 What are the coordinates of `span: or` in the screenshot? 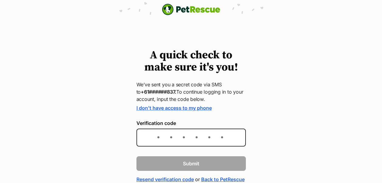 It's located at (197, 179).